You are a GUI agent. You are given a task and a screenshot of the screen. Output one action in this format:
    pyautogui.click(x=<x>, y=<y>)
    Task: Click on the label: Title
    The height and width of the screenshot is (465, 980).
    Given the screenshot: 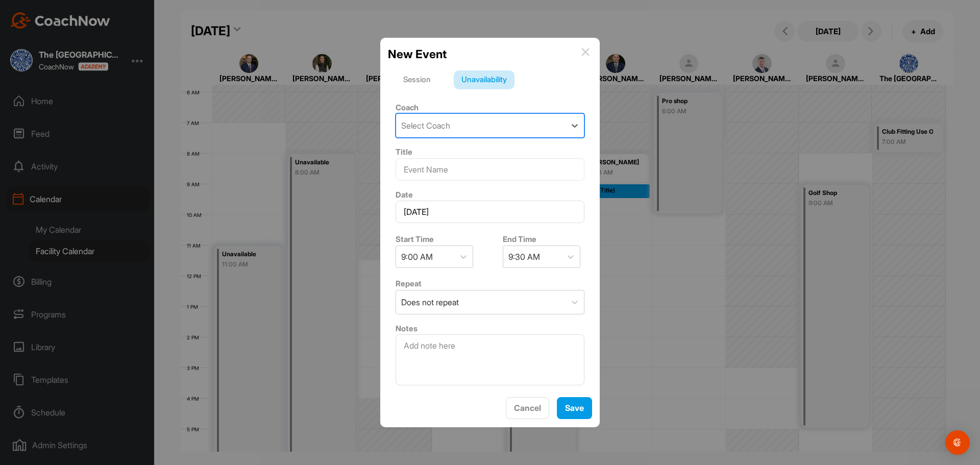 What is the action you would take?
    pyautogui.click(x=404, y=152)
    